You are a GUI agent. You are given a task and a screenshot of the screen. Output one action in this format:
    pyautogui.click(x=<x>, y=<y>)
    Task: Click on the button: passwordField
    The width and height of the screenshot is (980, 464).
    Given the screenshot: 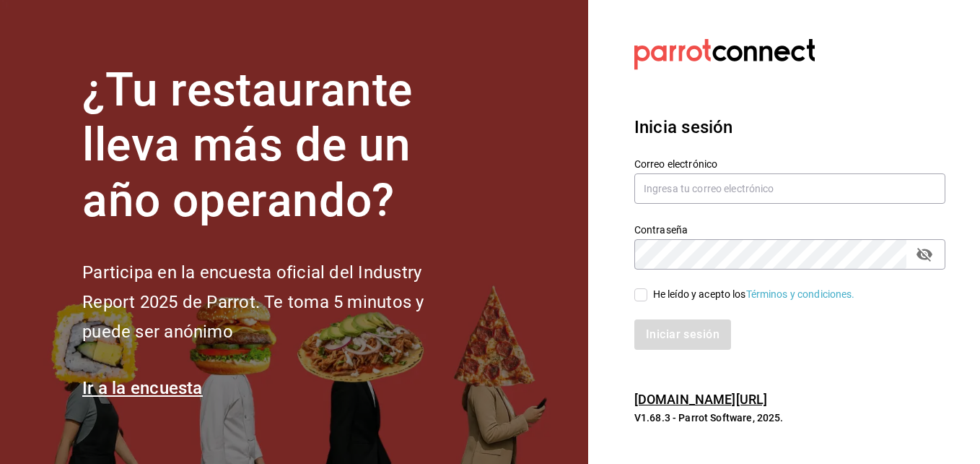 What is the action you would take?
    pyautogui.click(x=924, y=254)
    